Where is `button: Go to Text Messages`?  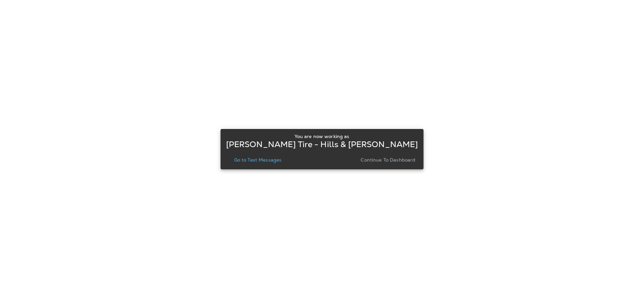
button: Go to Text Messages is located at coordinates (258, 160).